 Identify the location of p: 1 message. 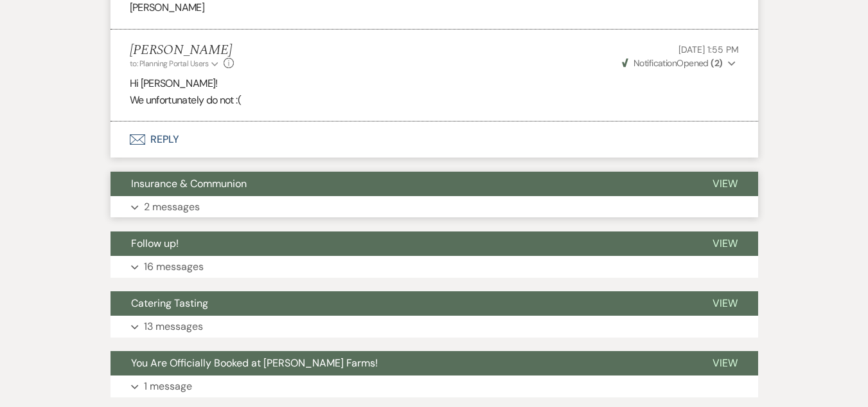
(167, 386).